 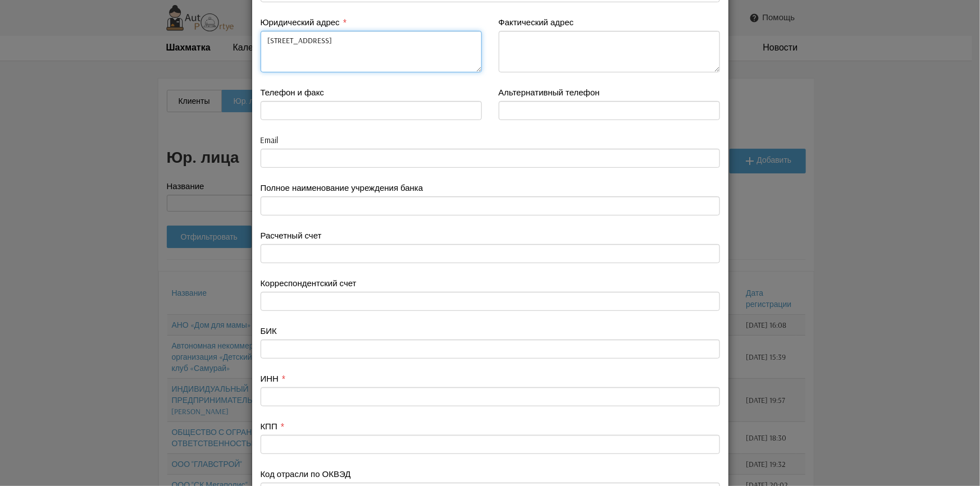 I want to click on label: Email, so click(x=270, y=140).